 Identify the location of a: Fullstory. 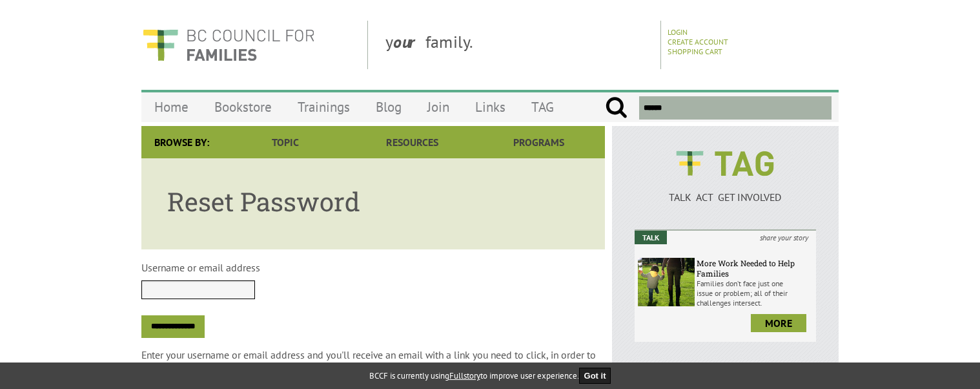
(465, 375).